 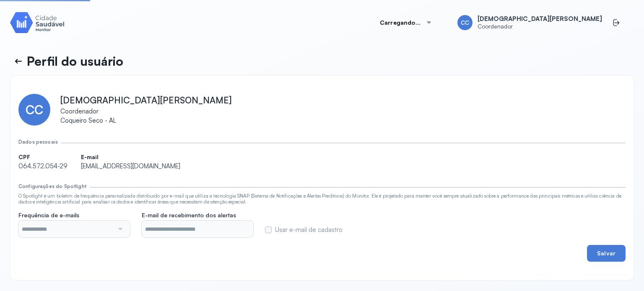 What do you see at coordinates (406, 23) in the screenshot?
I see `button: Carregando...` at bounding box center [406, 23].